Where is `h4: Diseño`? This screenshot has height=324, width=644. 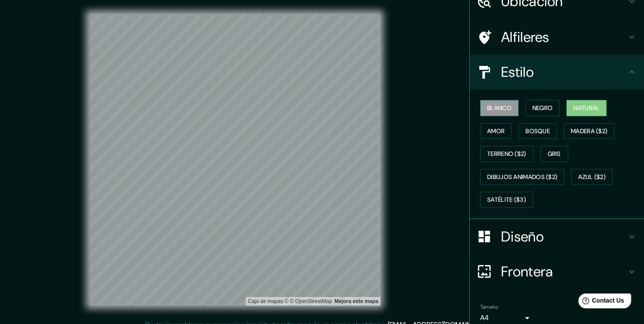 h4: Diseño is located at coordinates (564, 237).